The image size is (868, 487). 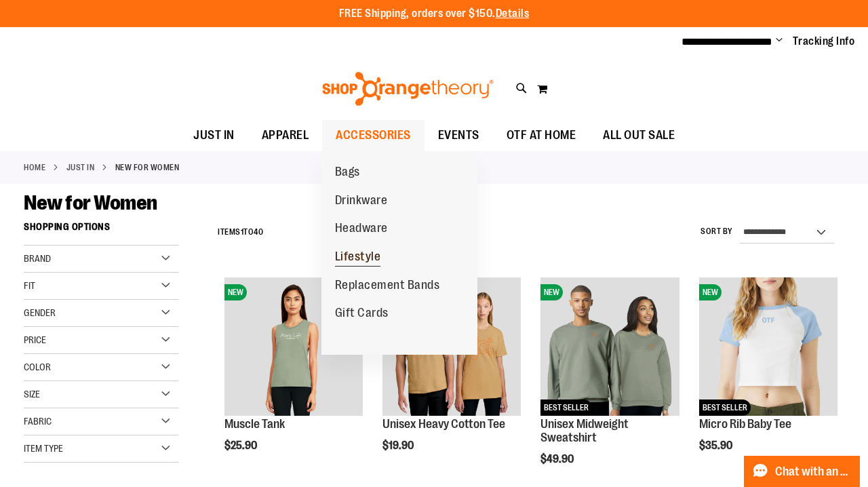 What do you see at coordinates (585, 431) in the screenshot?
I see `a: Unisex Midweight Sweatshirt` at bounding box center [585, 431].